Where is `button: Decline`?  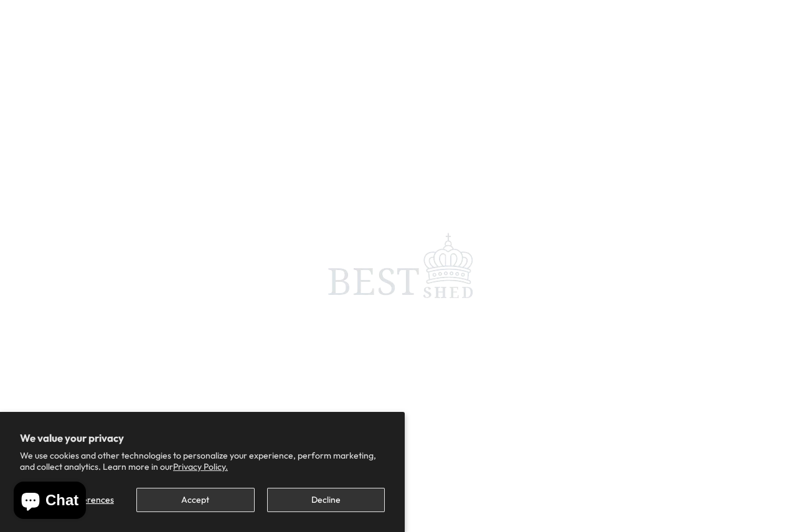
button: Decline is located at coordinates (326, 500).